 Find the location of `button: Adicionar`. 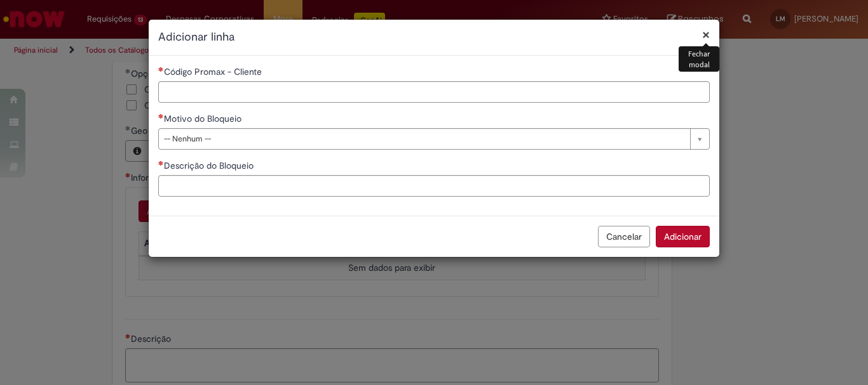

button: Adicionar is located at coordinates (682, 237).